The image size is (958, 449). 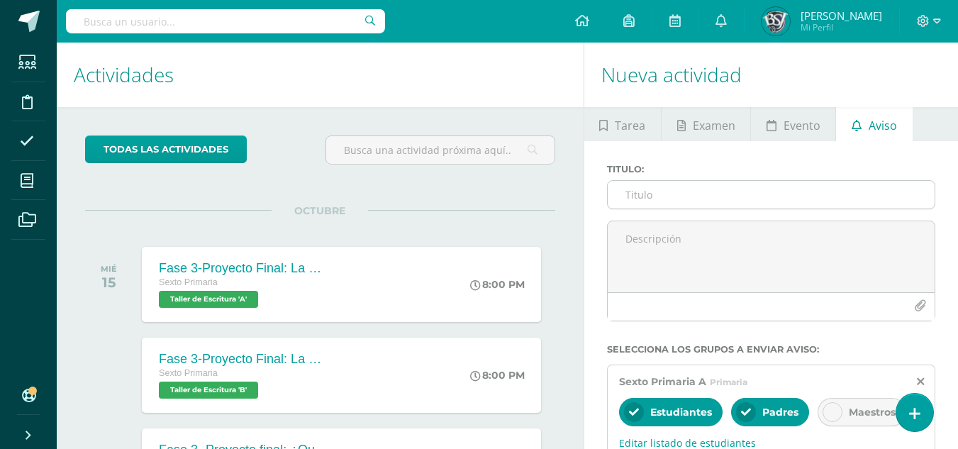 What do you see at coordinates (771, 74) in the screenshot?
I see `h1: Nueva actividad` at bounding box center [771, 74].